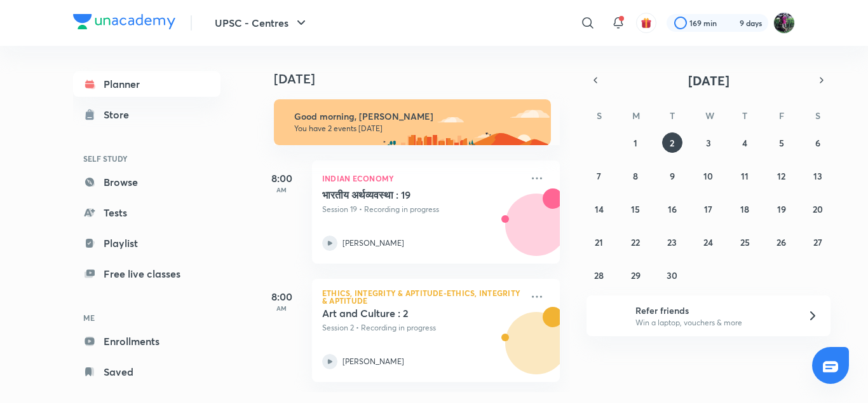 Image resolution: width=868 pixels, height=403 pixels. I want to click on img: avatar, so click(646, 23).